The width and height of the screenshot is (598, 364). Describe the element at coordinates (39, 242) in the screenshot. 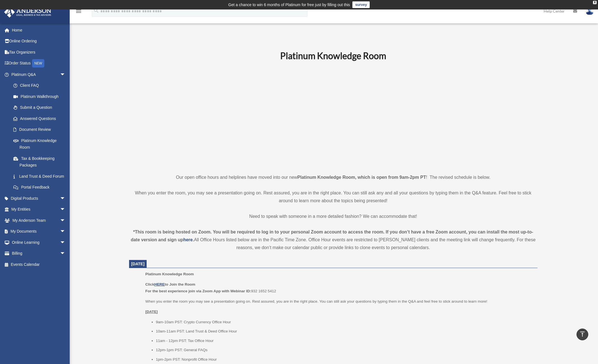

I see `a: Online Learningarrow_drop_down` at that location.